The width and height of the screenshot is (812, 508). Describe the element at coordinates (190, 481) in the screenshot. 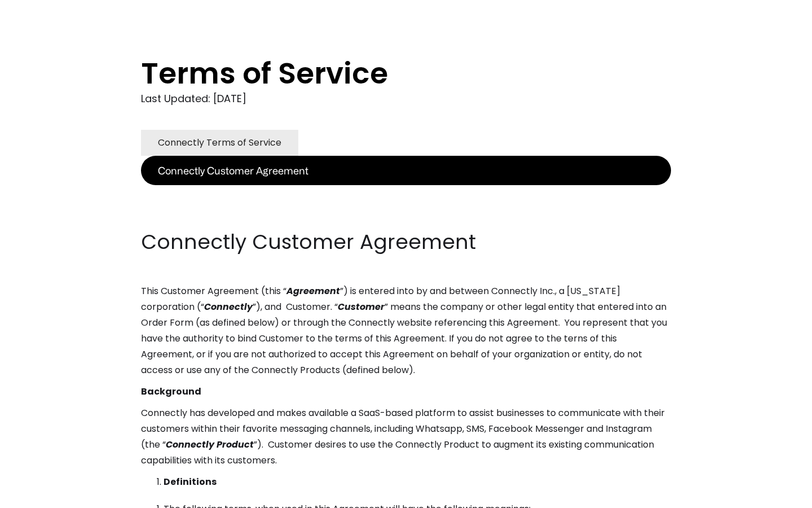

I see `strong: Definitions` at that location.